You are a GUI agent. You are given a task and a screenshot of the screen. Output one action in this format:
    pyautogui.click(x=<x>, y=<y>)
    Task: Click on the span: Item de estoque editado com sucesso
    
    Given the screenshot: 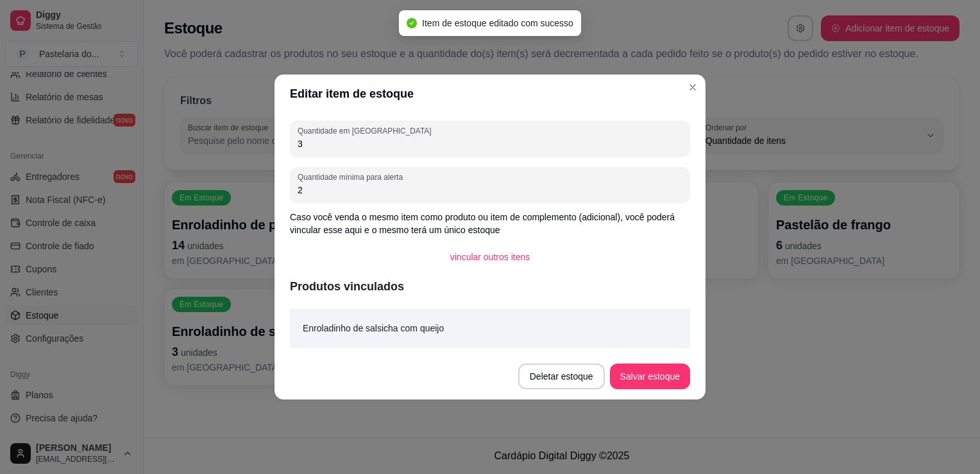 What is the action you would take?
    pyautogui.click(x=498, y=23)
    